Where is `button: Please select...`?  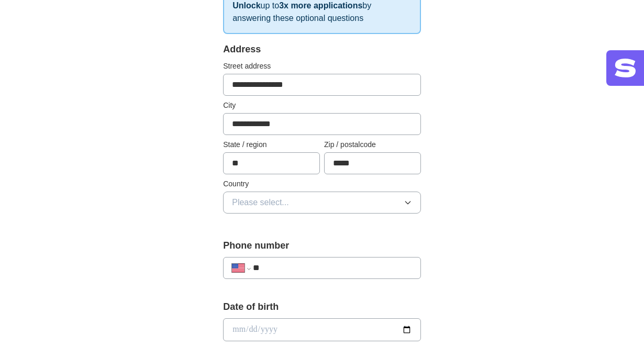
button: Please select... is located at coordinates (322, 203).